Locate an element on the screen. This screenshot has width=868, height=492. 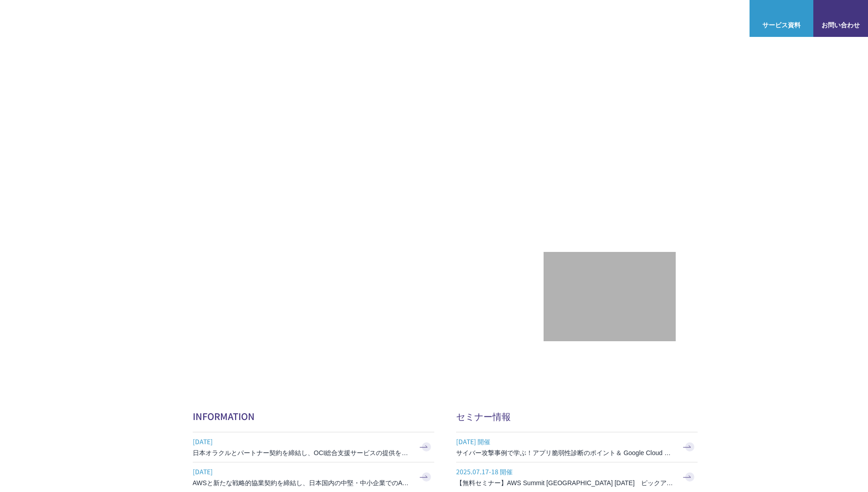
h2: INFORMATION is located at coordinates (314, 416).